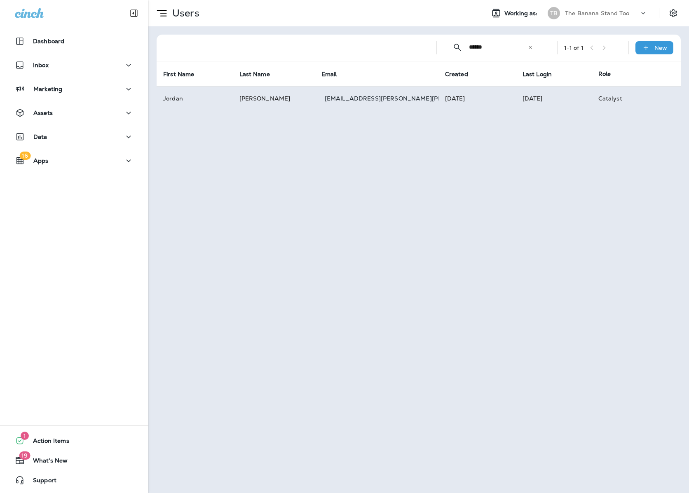 The height and width of the screenshot is (493, 689). Describe the element at coordinates (41, 65) in the screenshot. I see `p: Inbox` at that location.